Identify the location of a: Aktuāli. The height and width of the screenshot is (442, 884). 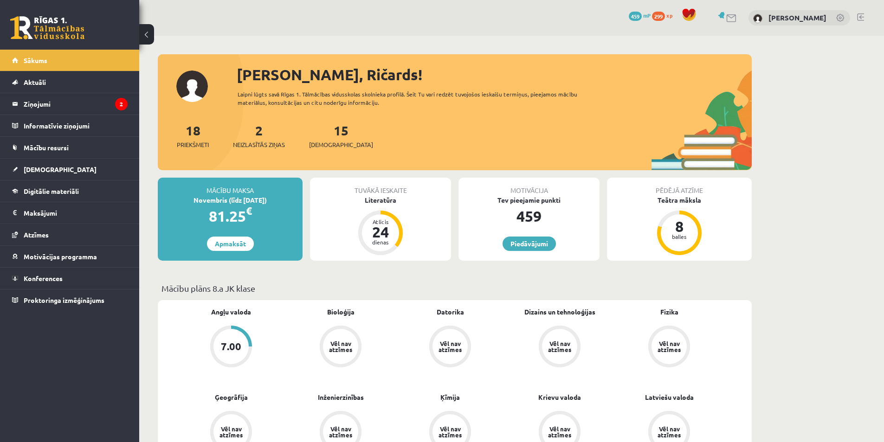
(70, 82).